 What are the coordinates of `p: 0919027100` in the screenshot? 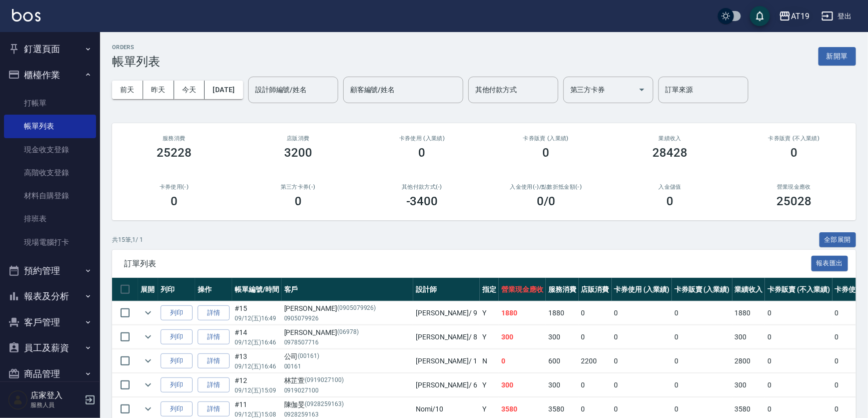 It's located at (348, 390).